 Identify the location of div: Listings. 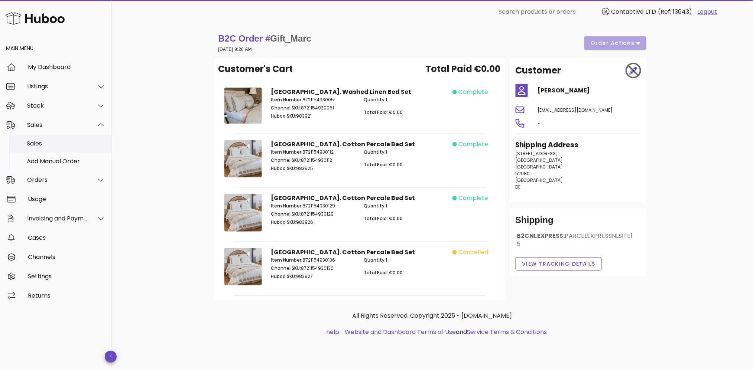
(57, 86).